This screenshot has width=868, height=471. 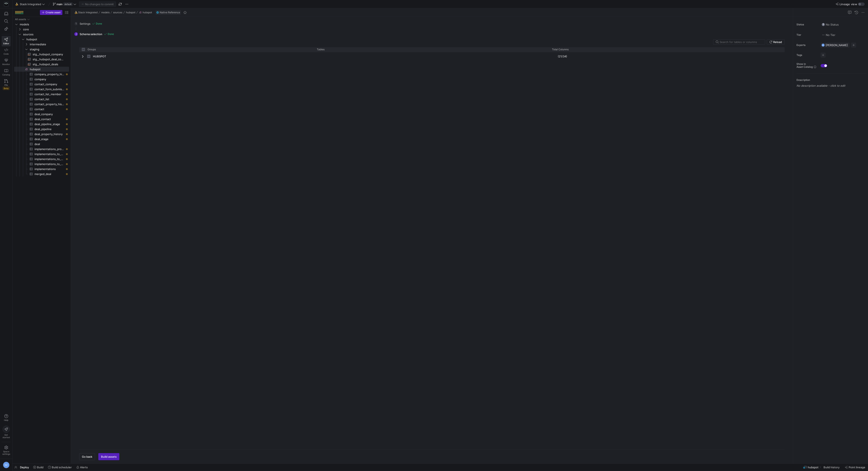 I want to click on span: HUBSPOT, so click(x=99, y=56).